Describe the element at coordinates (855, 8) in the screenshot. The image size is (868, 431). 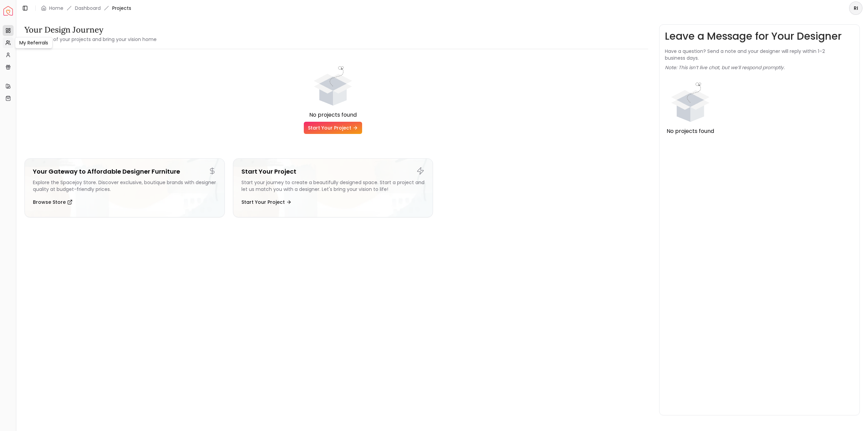
I see `span: RI` at that location.